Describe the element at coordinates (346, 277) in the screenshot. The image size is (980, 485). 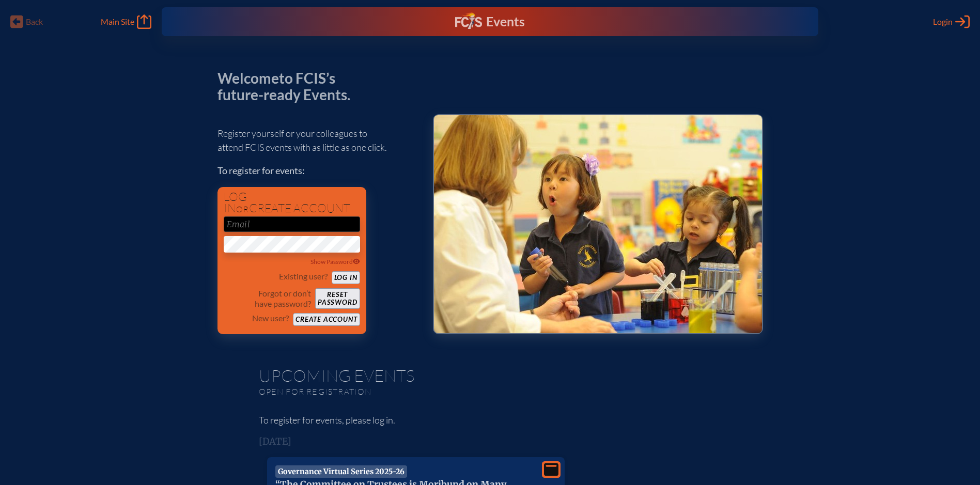
I see `button: Log in` at that location.